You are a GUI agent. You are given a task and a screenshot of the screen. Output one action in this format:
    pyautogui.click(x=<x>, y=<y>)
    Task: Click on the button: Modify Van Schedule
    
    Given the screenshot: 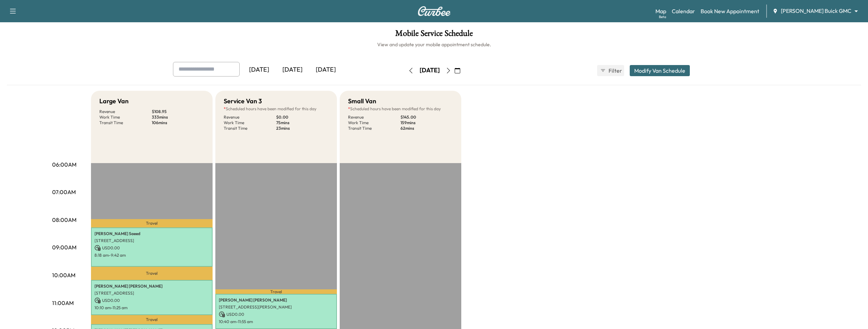 What is the action you would take?
    pyautogui.click(x=660, y=70)
    